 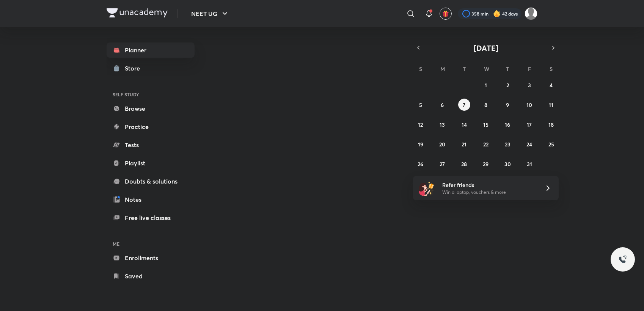 I want to click on abbr: October 9, 2025, so click(x=508, y=105).